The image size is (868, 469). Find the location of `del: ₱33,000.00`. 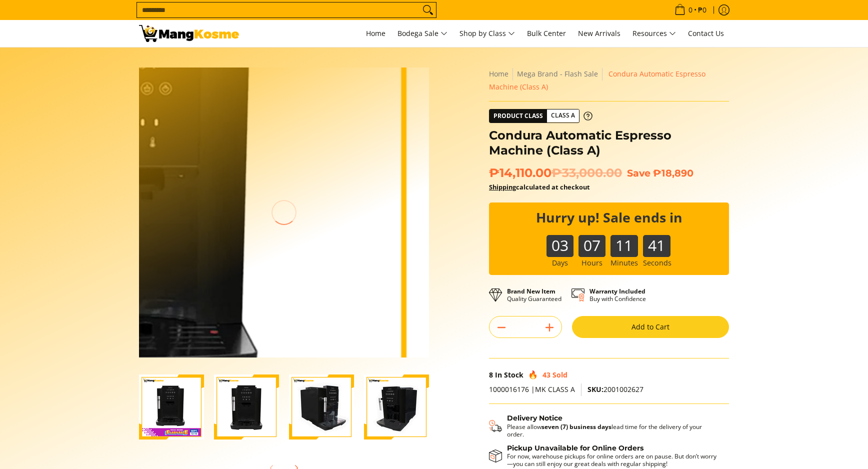

del: ₱33,000.00 is located at coordinates (586, 173).